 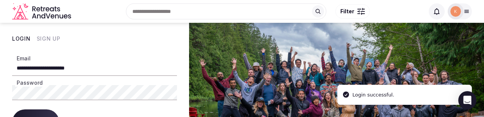 I want to click on button: Sign Up, so click(x=48, y=39).